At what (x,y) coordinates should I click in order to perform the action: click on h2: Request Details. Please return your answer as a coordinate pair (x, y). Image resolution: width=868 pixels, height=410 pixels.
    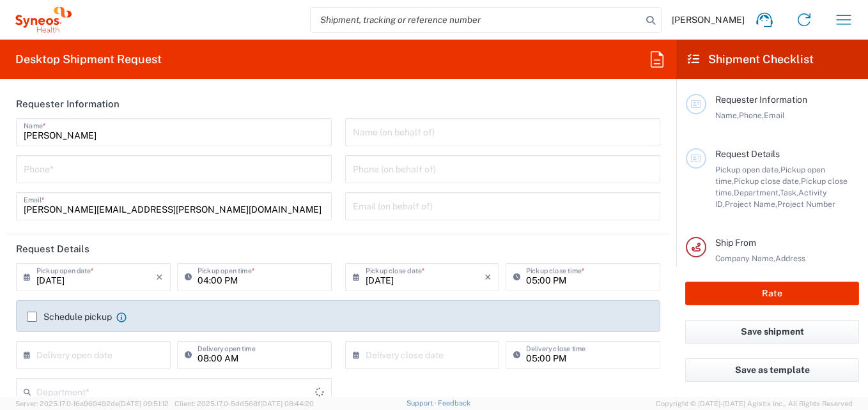
    Looking at the image, I should click on (53, 249).